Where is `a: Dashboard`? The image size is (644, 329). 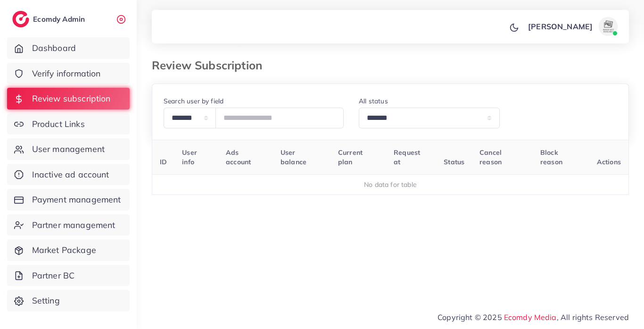
a: Dashboard is located at coordinates (69, 48).